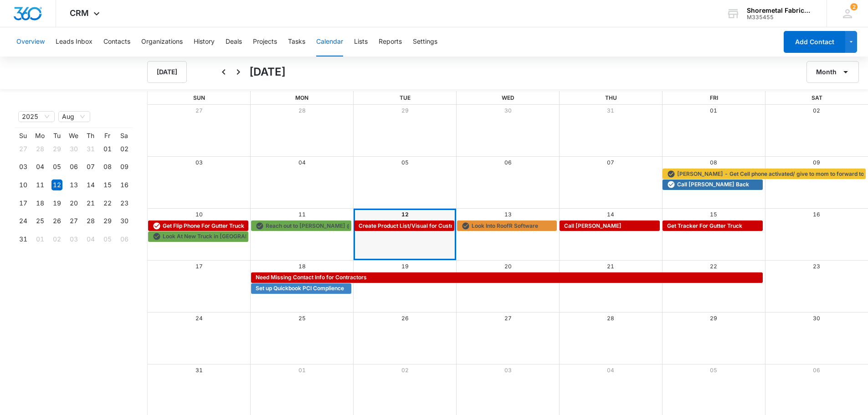 The image size is (868, 415). I want to click on div: 19, so click(57, 203).